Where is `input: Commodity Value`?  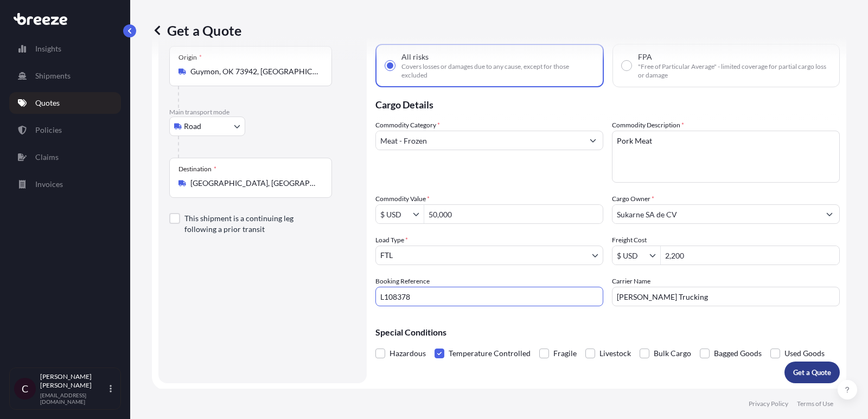
input: Commodity Value is located at coordinates (395, 214).